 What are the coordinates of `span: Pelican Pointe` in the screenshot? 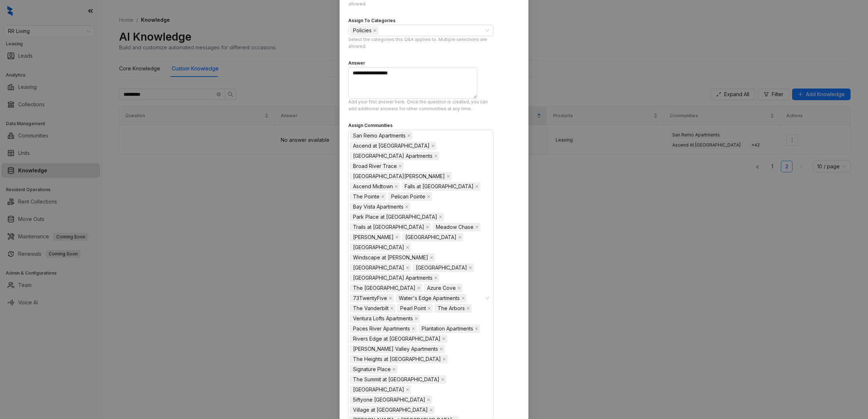 It's located at (408, 196).